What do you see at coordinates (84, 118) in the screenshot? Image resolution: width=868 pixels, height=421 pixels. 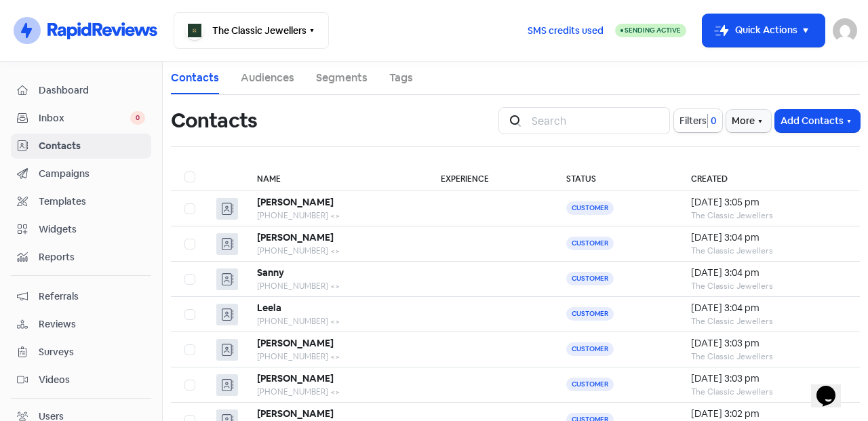 I see `span: Inbox` at bounding box center [84, 118].